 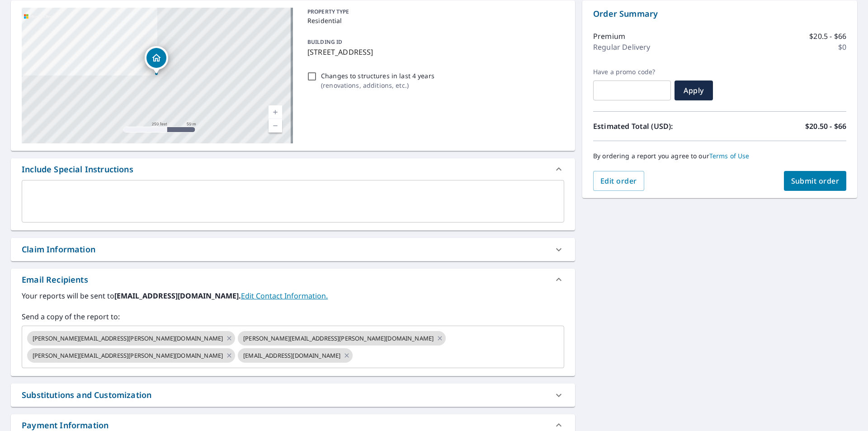 What do you see at coordinates (693, 90) in the screenshot?
I see `button: Apply` at bounding box center [693, 90].